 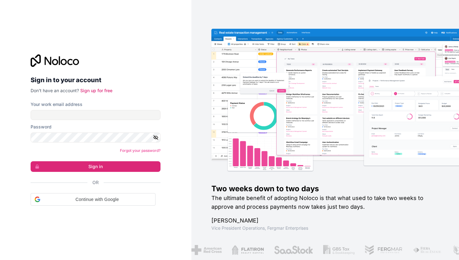 What do you see at coordinates (95, 137) in the screenshot?
I see `input: Password` at bounding box center [95, 137].